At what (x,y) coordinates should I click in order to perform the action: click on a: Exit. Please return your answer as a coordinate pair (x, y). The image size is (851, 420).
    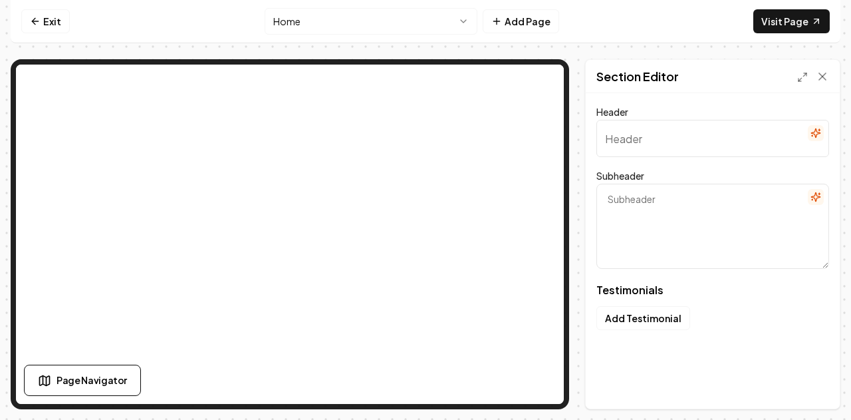
    Looking at the image, I should click on (45, 21).